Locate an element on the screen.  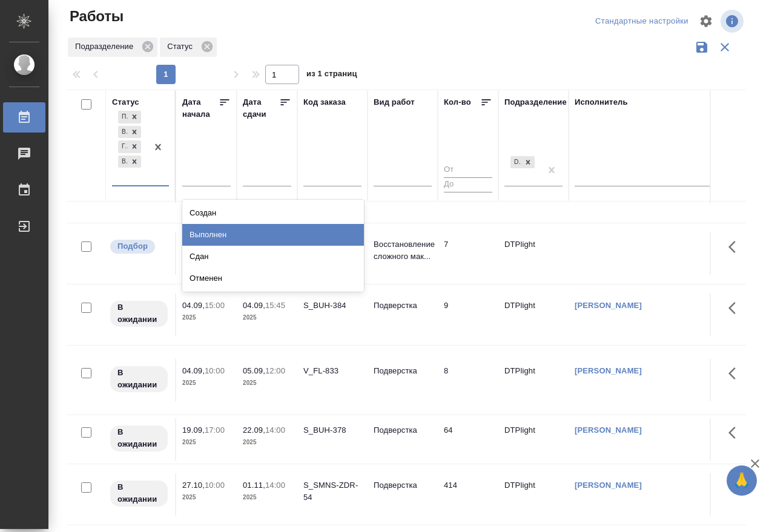
div: Дата сдачи is located at coordinates (261, 108).